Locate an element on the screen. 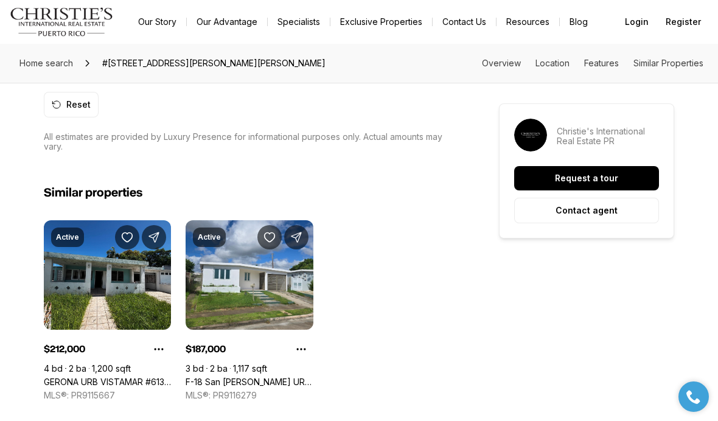 This screenshot has width=718, height=421. a: Home search is located at coordinates (46, 63).